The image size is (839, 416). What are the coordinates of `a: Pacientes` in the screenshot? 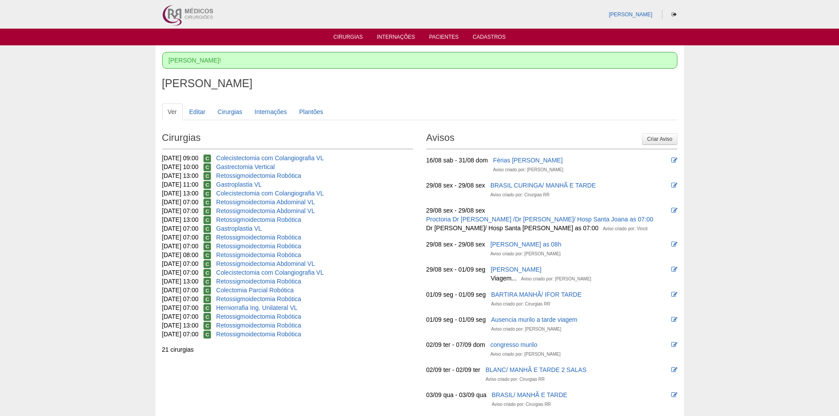 It's located at (443, 38).